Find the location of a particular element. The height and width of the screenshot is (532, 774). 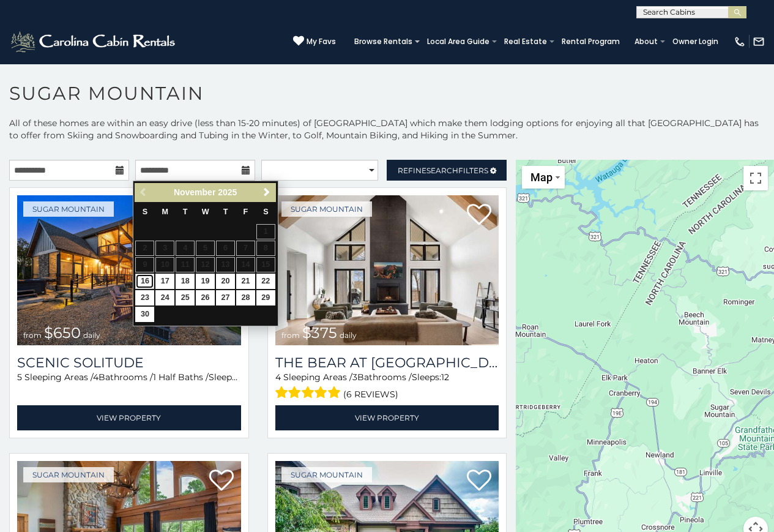

span: 1 Half Baths / is located at coordinates (180, 377).